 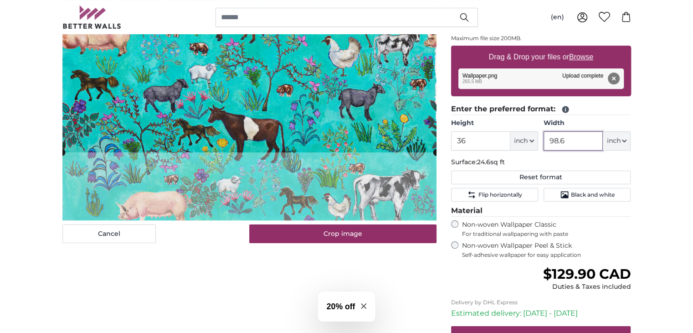 I want to click on label: Height, so click(x=494, y=123).